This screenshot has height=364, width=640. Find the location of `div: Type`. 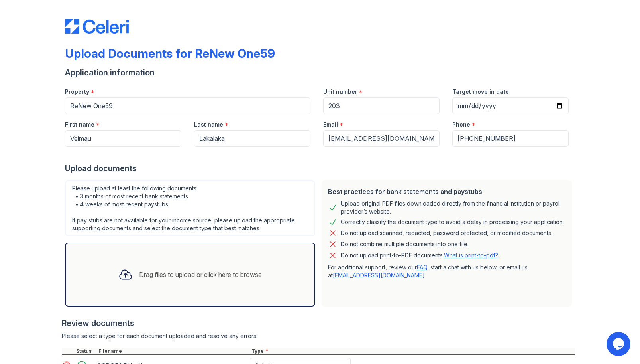

div: Type is located at coordinates (413, 351).